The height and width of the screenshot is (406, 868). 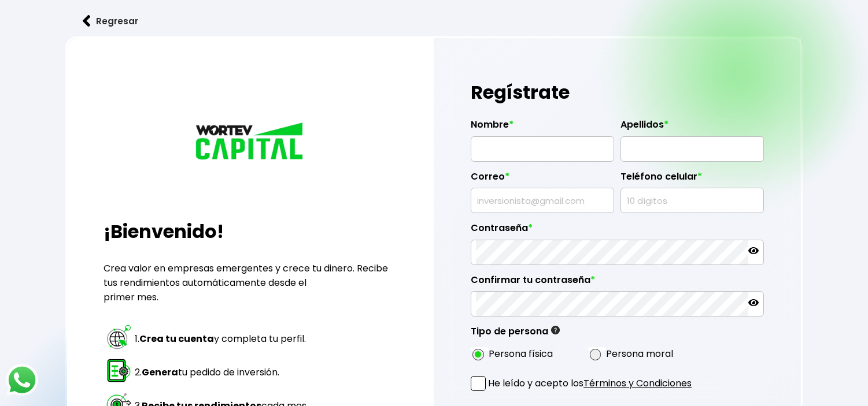 I want to click on img: logo_wortev_capital, so click(x=250, y=142).